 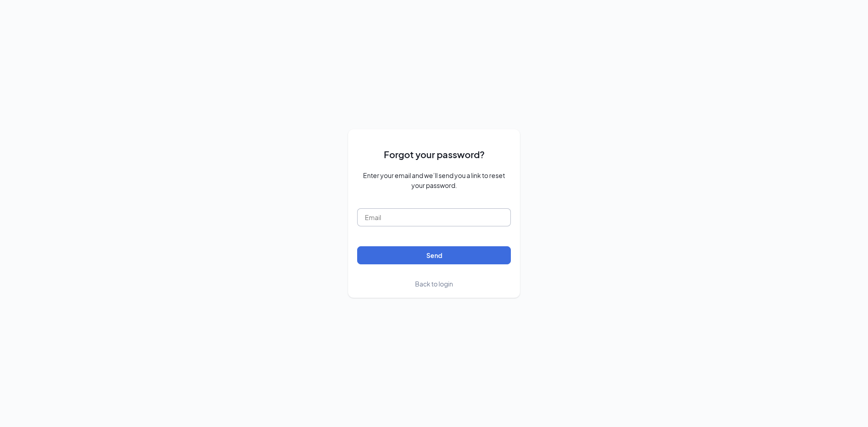 What do you see at coordinates (434, 255) in the screenshot?
I see `button: Send` at bounding box center [434, 255].